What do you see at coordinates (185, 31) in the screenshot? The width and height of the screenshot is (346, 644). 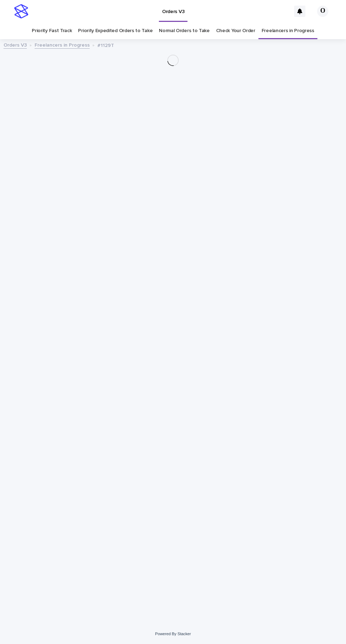 I see `a: Normal Orders to Take` at bounding box center [185, 31].